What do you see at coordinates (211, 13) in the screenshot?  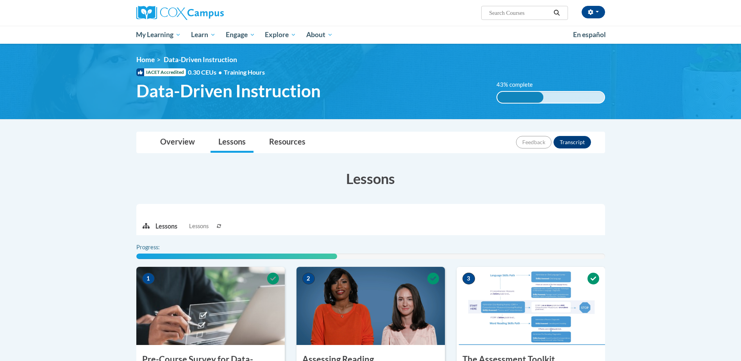 I see `a: Cox Campus` at bounding box center [211, 13].